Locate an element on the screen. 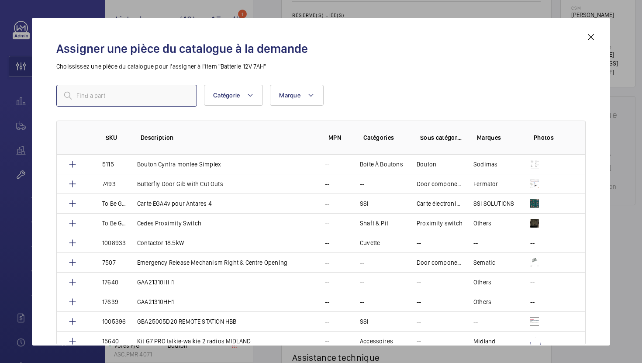  p: Contactor 18.5kW is located at coordinates (160, 243).